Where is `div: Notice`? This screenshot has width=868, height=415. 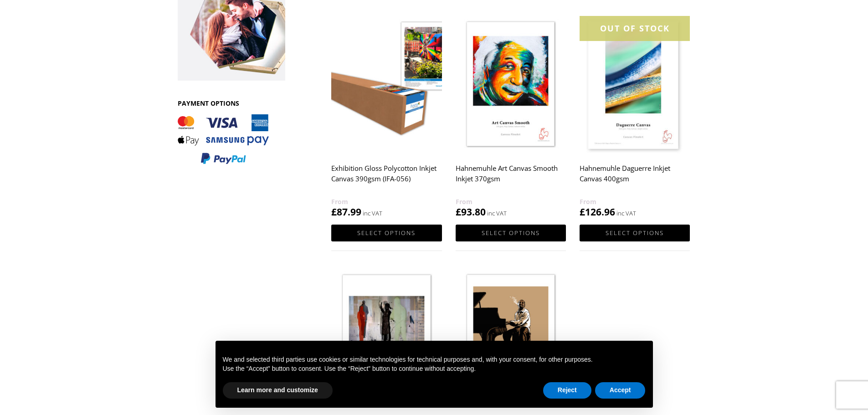
div: Notice is located at coordinates (434, 374).